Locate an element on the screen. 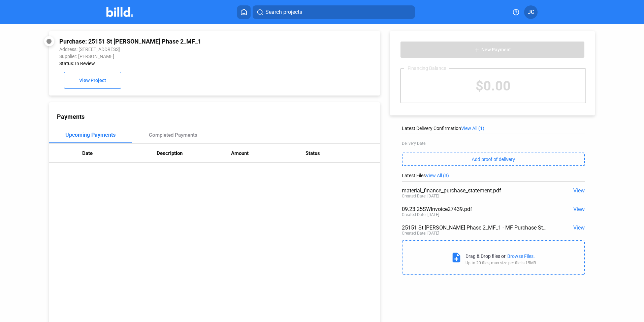 Image resolution: width=644 pixels, height=322 pixels. img: Billd Company Logo is located at coordinates (120, 12).